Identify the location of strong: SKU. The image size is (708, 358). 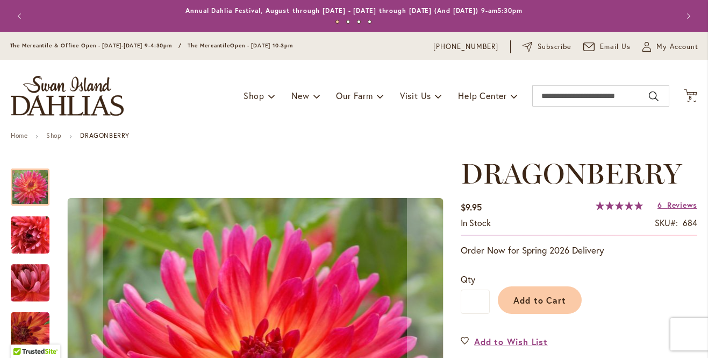
(666, 222).